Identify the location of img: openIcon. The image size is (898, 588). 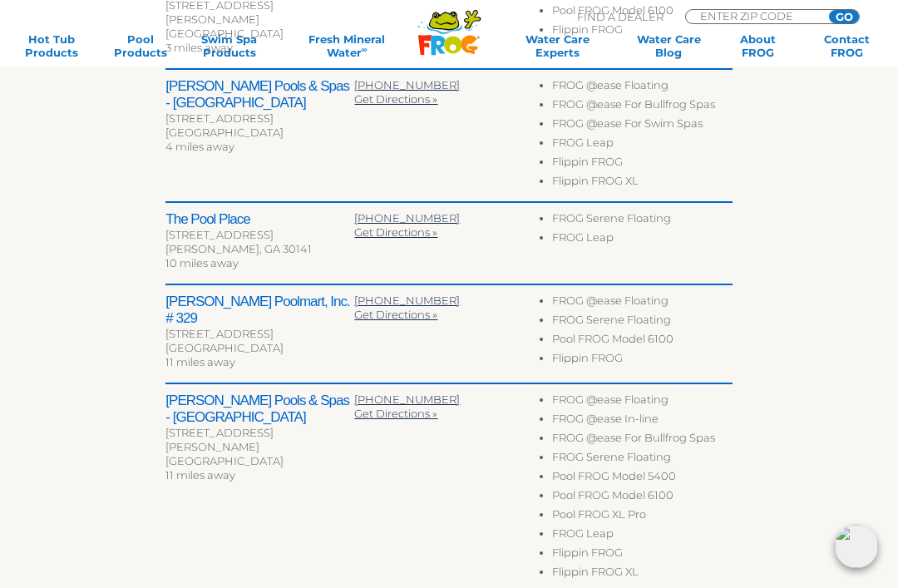
(856, 547).